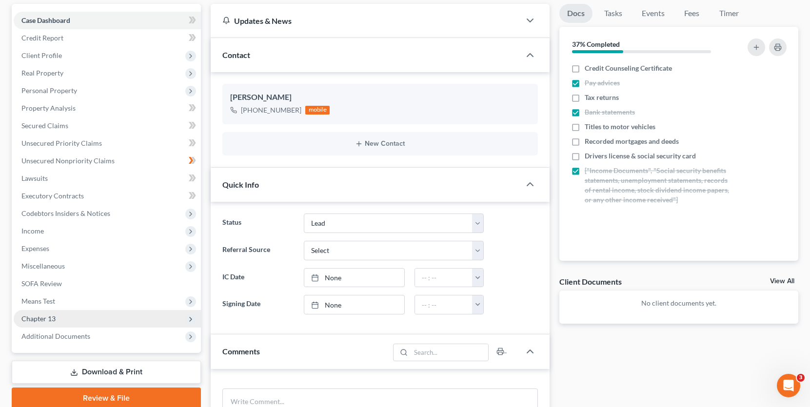 Image resolution: width=810 pixels, height=407 pixels. What do you see at coordinates (628, 68) in the screenshot?
I see `span: Credit Counseling Certificate` at bounding box center [628, 68].